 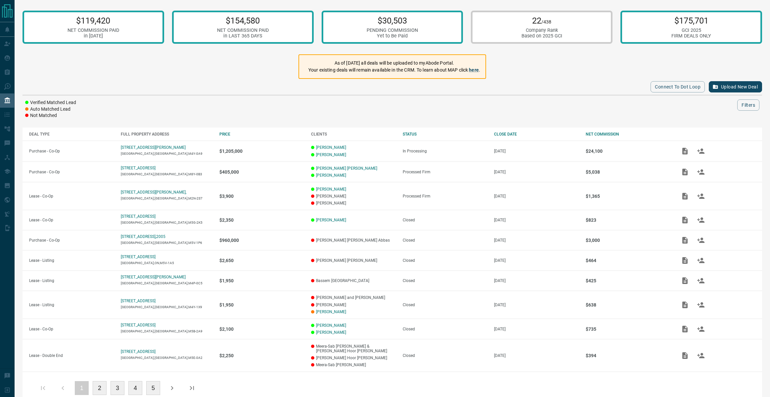 I want to click on p: $2,650, so click(x=262, y=260).